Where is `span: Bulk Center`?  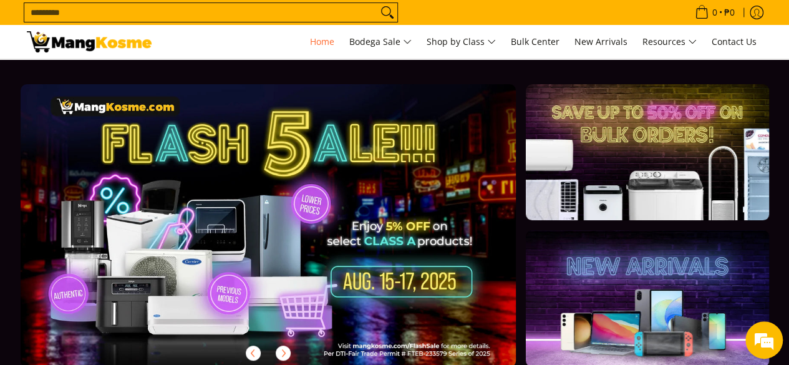
span: Bulk Center is located at coordinates (535, 41).